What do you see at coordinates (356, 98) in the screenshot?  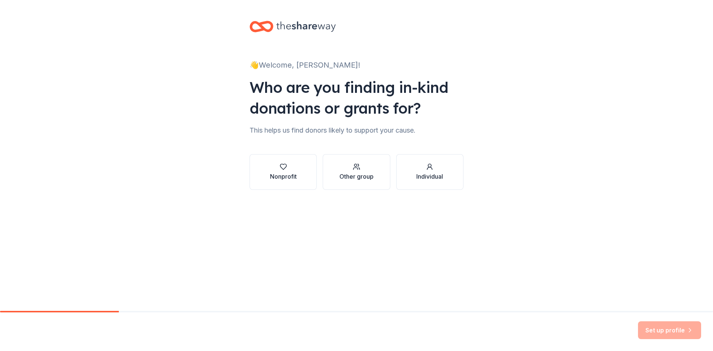 I see `div: Who are you finding in-kind donations or grants for?` at bounding box center [356, 98].